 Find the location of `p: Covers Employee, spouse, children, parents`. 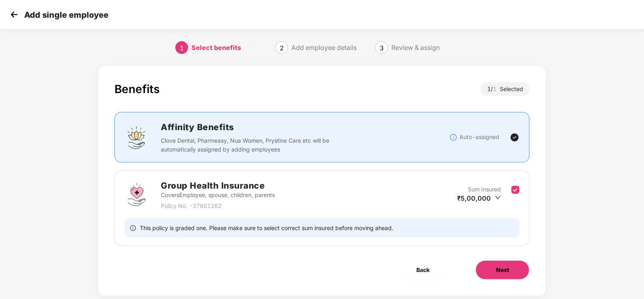

p: Covers Employee, spouse, children, parents is located at coordinates (217, 195).